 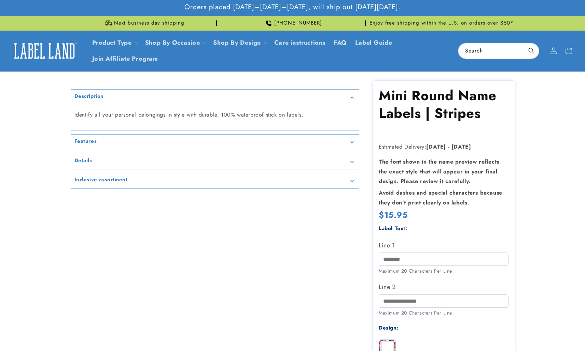 I want to click on a: FAQ, so click(x=340, y=43).